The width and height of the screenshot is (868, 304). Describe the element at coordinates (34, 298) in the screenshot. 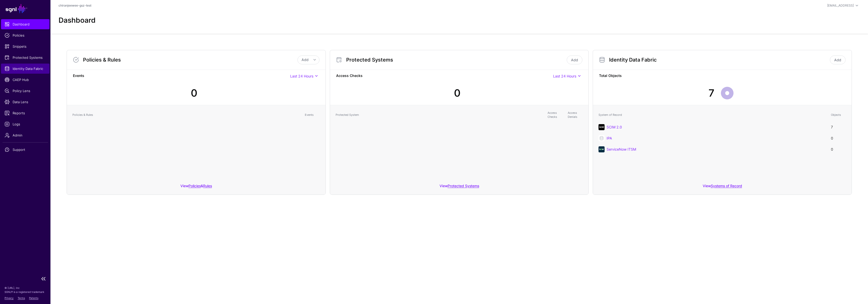

I see `a: Patents` at that location.